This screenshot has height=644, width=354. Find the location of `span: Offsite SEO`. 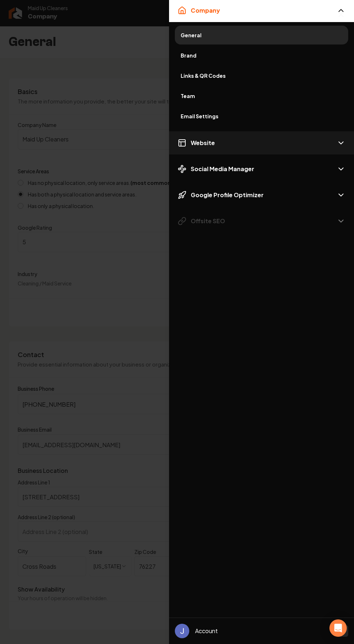

span: Offsite SEO is located at coordinates (208, 221).